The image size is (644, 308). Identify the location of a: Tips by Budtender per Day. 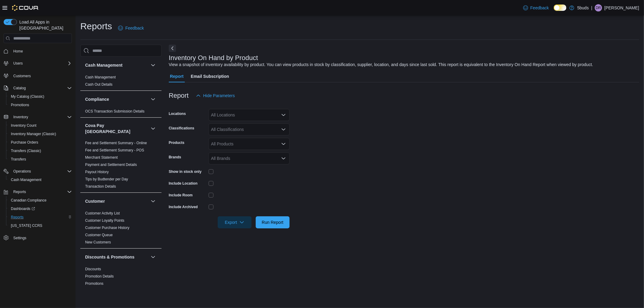
(107, 179).